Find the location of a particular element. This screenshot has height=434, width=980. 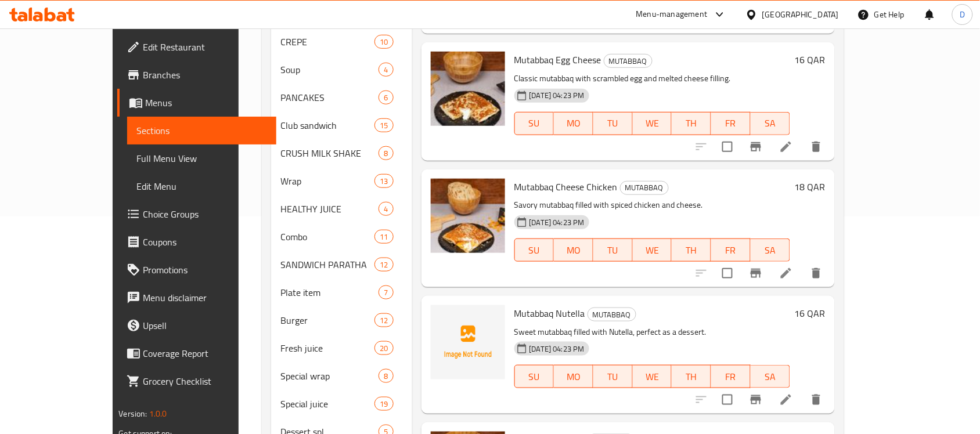

span: SA is located at coordinates (770, 250).